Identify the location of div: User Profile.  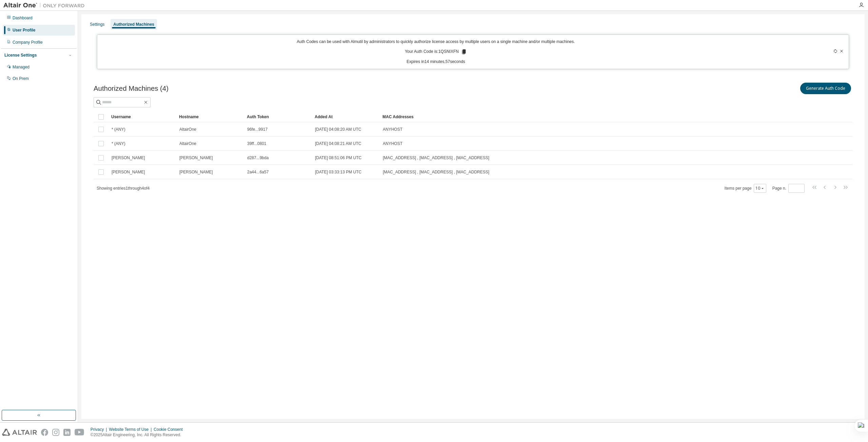
(24, 30).